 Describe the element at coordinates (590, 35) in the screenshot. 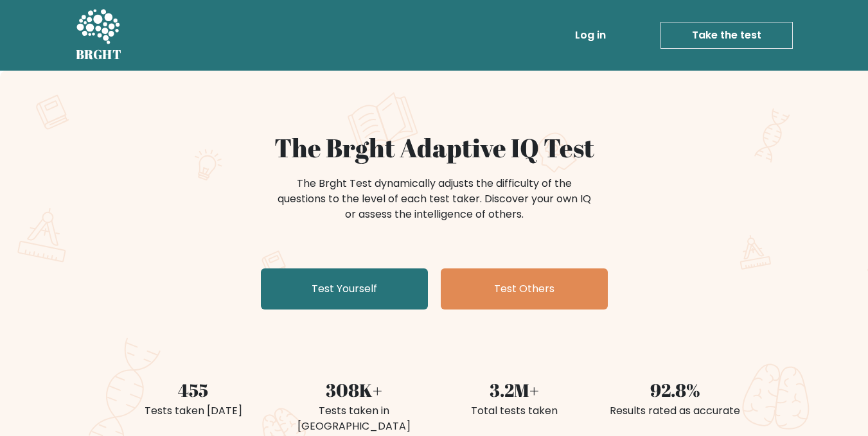

I see `a: Log in` at that location.